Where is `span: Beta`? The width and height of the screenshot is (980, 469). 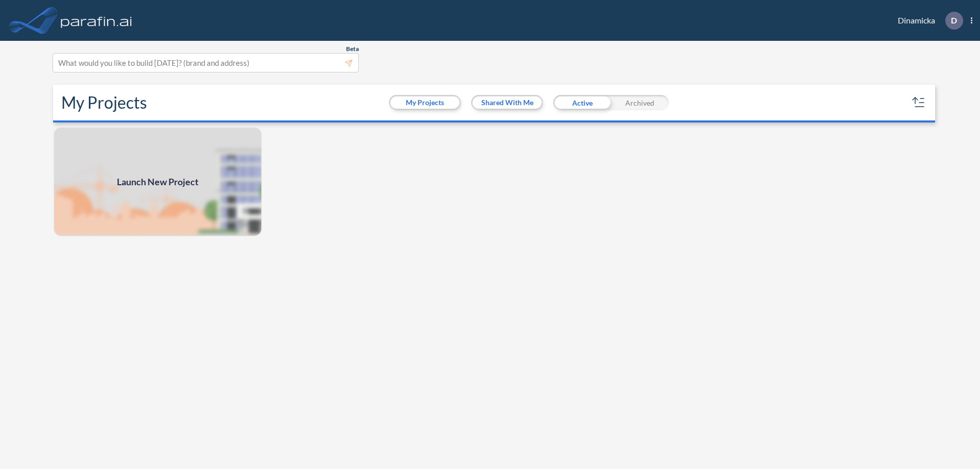 span: Beta is located at coordinates (352, 49).